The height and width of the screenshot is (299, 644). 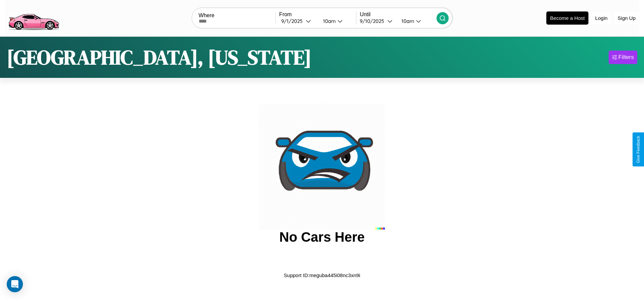 I want to click on button: Login, so click(x=601, y=18).